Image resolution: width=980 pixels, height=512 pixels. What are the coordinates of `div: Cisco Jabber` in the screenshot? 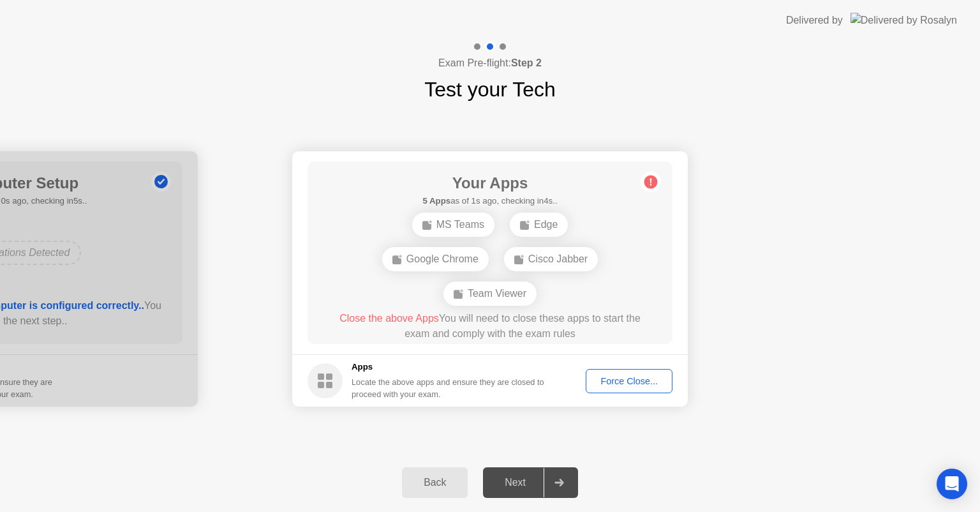 It's located at (551, 259).